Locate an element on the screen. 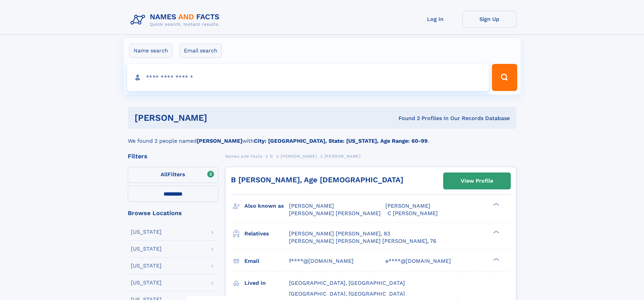 The image size is (644, 300). a: Names and Facts is located at coordinates (244, 156).